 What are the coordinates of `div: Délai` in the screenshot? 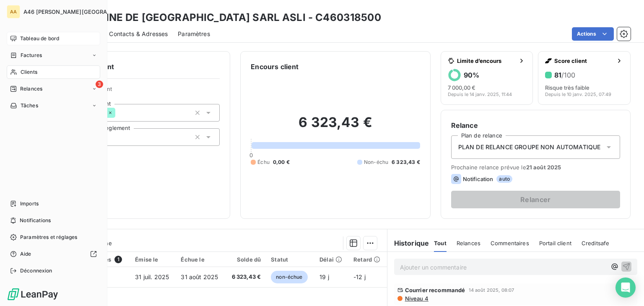 It's located at (331, 259).